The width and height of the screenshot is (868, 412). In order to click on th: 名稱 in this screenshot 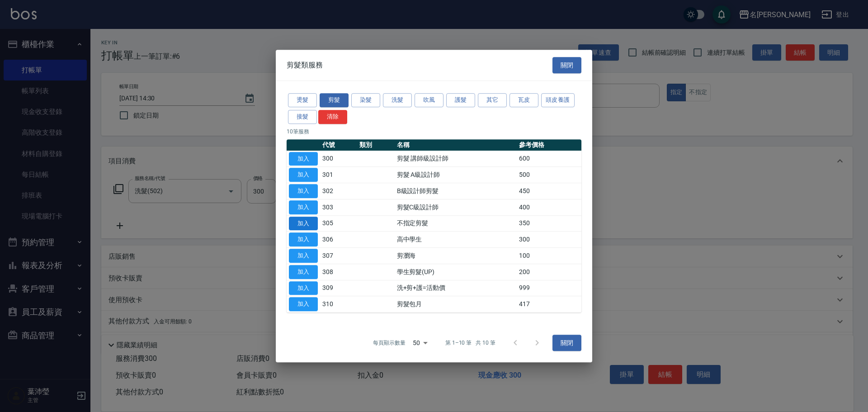, I will do `click(456, 145)`.